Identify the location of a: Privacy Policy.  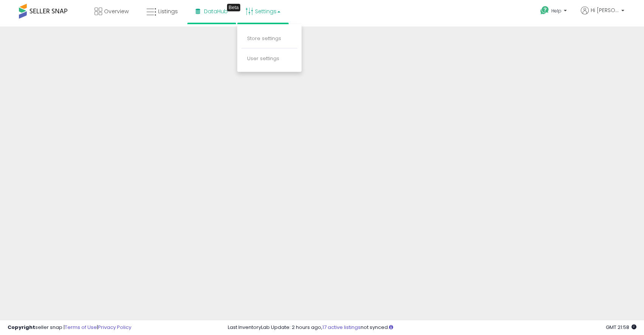
(115, 327).